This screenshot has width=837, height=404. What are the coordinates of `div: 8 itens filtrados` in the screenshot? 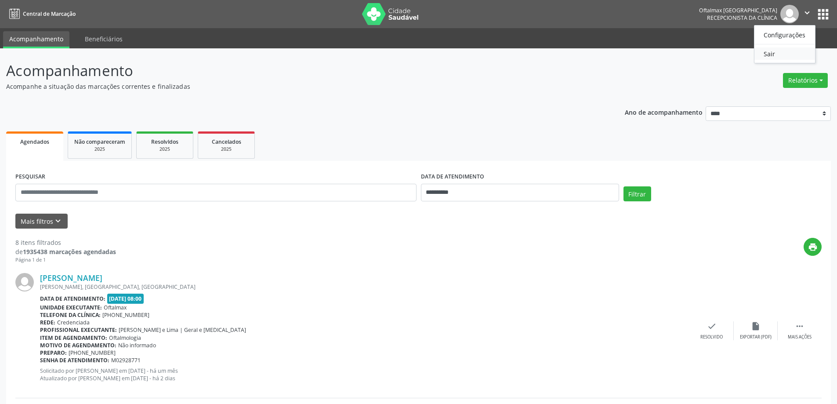 It's located at (65, 242).